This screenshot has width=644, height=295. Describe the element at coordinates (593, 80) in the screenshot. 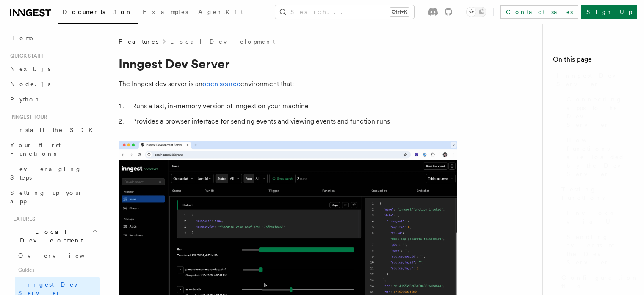

I see `a: Inngest Dev Server` at that location.